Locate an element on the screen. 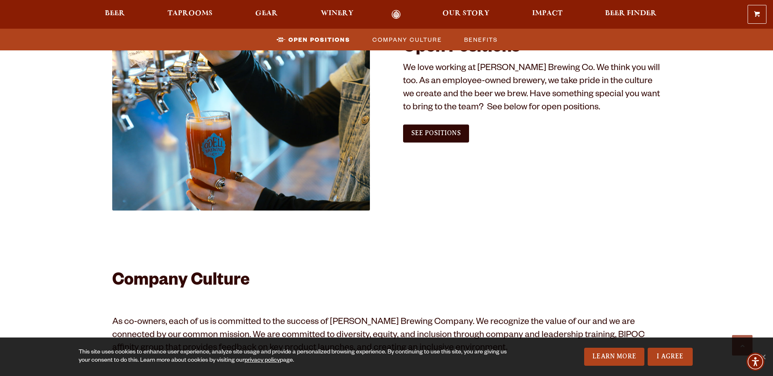 This screenshot has width=773, height=376. a: Winery is located at coordinates (337, 14).